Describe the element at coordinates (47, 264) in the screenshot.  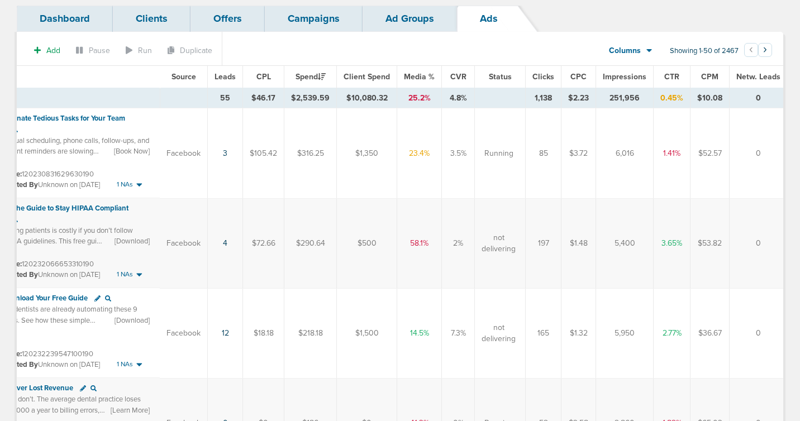
I see `small: 120232066653310190` at that location.